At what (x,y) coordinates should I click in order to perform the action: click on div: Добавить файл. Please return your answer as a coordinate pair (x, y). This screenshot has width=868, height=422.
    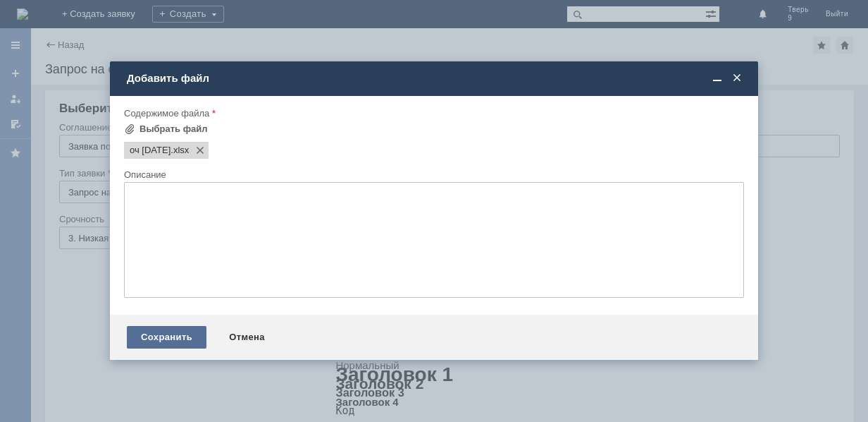
    Looking at the image, I should click on (436, 78).